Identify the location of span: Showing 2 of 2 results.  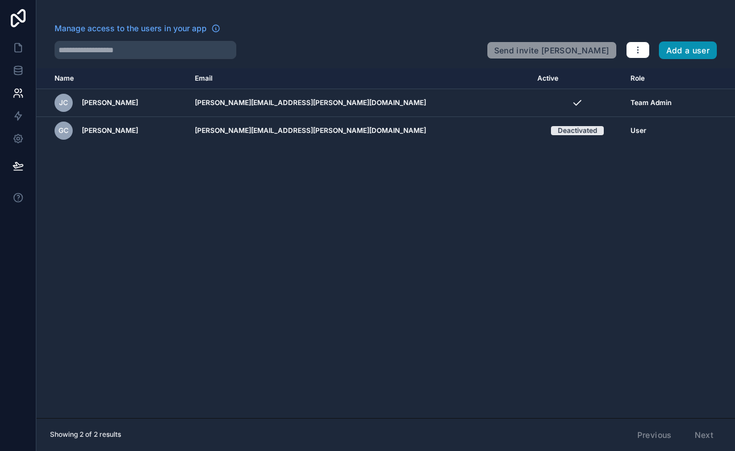
(85, 434).